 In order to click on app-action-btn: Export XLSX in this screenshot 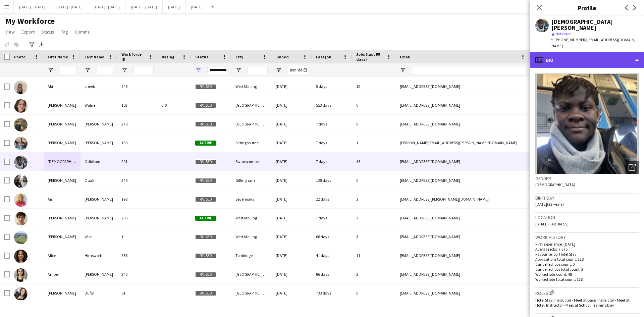, I will do `click(42, 45)`.